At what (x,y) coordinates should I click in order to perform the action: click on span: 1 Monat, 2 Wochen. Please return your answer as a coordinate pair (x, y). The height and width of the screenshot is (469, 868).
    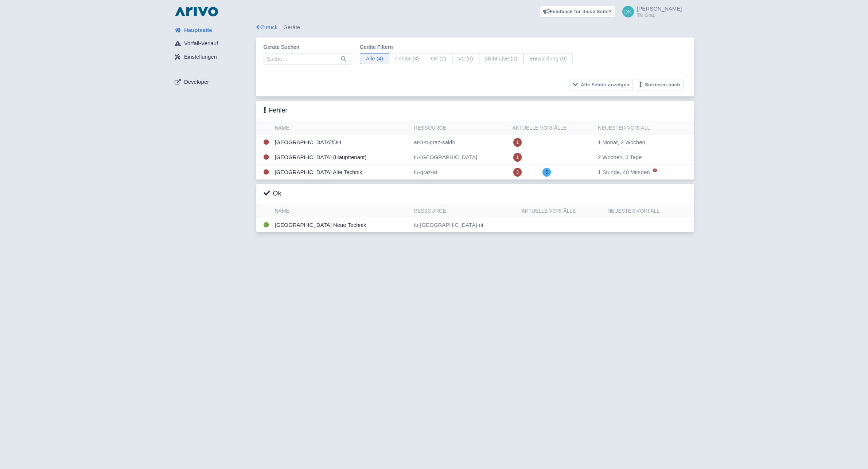
    Looking at the image, I should click on (622, 142).